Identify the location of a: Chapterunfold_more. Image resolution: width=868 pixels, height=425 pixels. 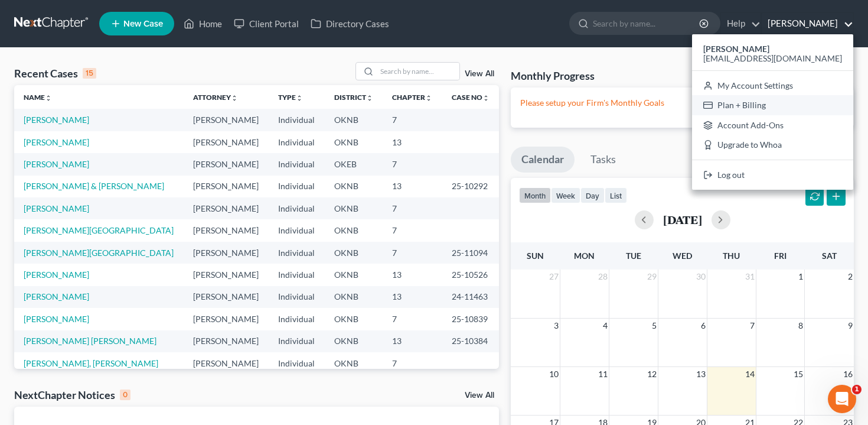
(412, 97).